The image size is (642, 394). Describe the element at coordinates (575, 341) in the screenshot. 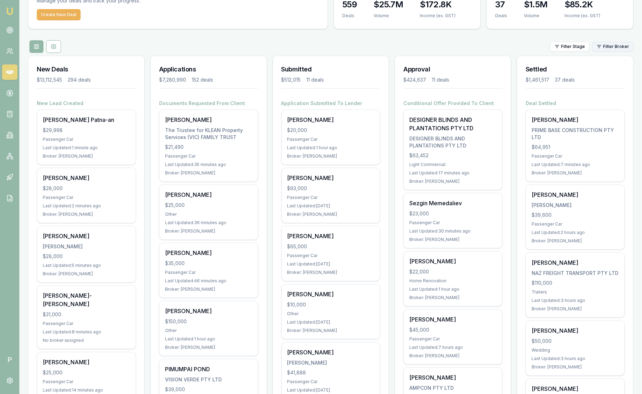

I see `div: $50,000` at that location.